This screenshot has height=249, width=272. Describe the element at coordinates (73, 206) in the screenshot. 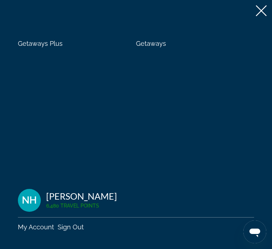

I see `span: 6,480 Travel Points` at that location.